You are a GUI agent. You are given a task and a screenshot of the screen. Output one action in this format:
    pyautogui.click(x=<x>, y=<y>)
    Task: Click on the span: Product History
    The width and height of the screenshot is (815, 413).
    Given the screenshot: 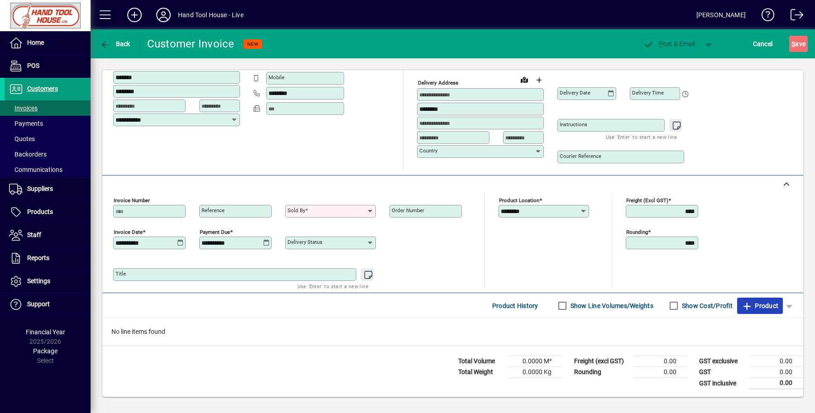 What is the action you would take?
    pyautogui.click(x=515, y=306)
    